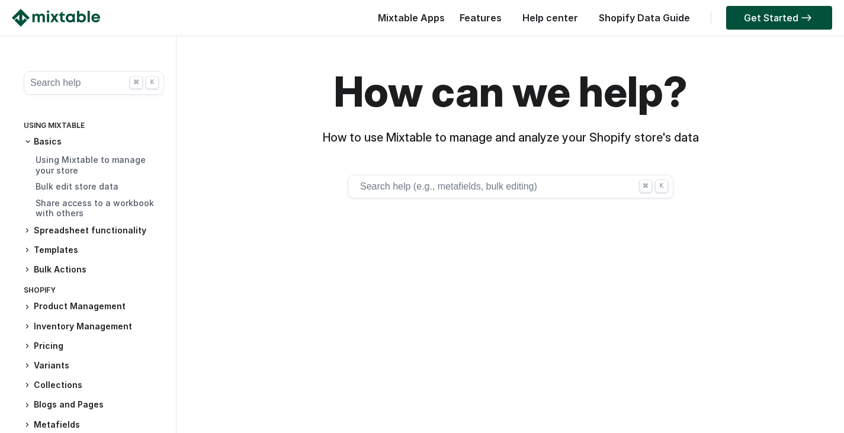 This screenshot has height=433, width=844. Describe the element at coordinates (94, 291) in the screenshot. I see `div: Shopify` at that location.